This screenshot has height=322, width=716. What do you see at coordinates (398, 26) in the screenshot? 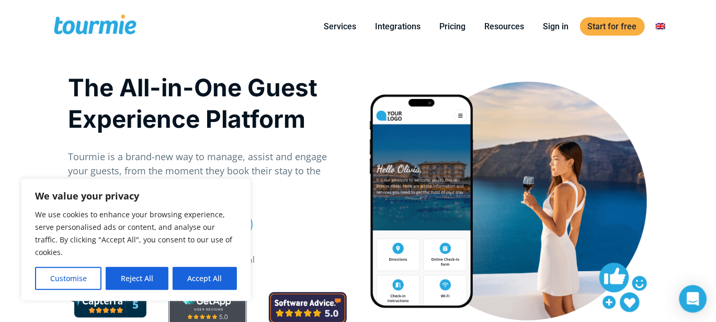
I see `a: Integrations` at bounding box center [398, 26].